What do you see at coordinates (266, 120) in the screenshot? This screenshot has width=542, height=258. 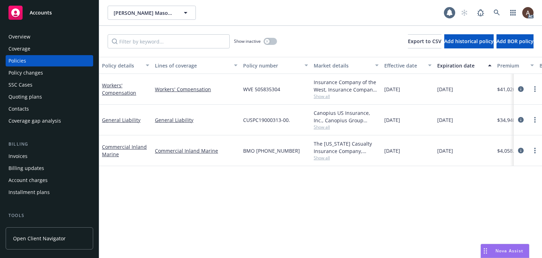 I see `span: CUSPC19000313-00.` at bounding box center [266, 120].